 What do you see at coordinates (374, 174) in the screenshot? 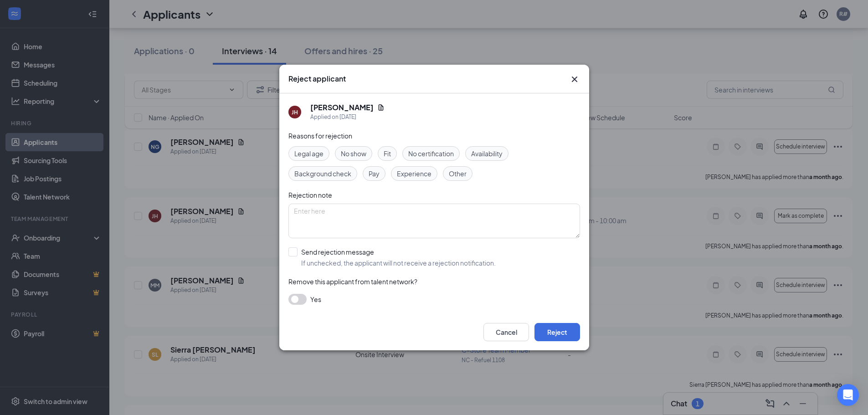
I see `span: Pay` at bounding box center [374, 174].